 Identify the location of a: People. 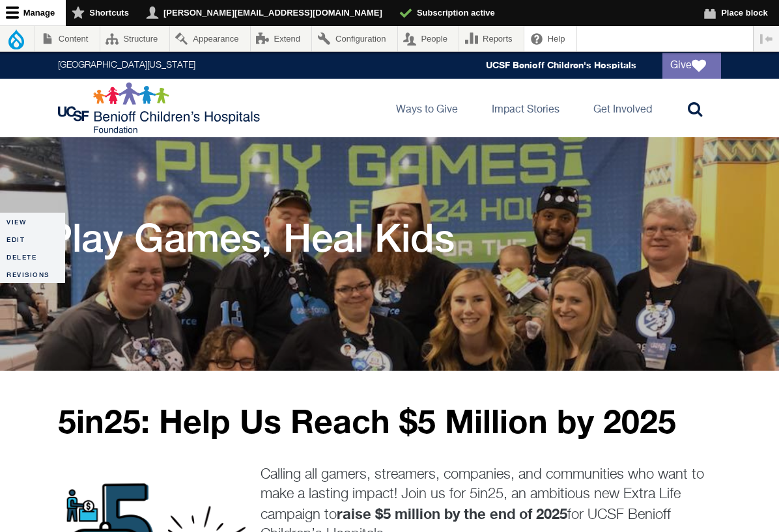
(429, 38).